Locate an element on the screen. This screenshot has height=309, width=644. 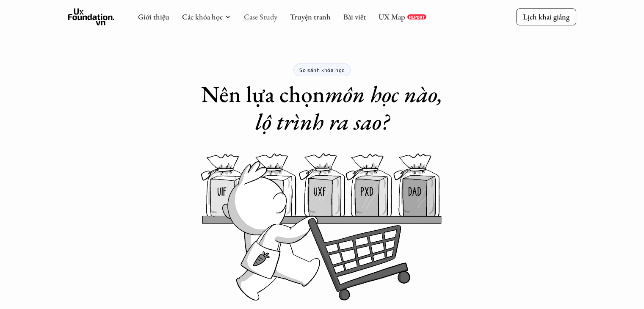
a: UX Map is located at coordinates (392, 17).